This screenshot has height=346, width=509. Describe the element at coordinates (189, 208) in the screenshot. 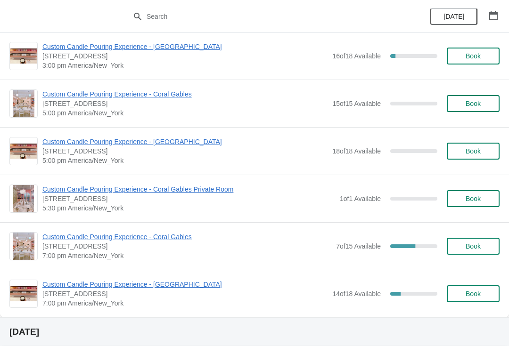

I see `span: 5:30 pm America/New_York` at that location.